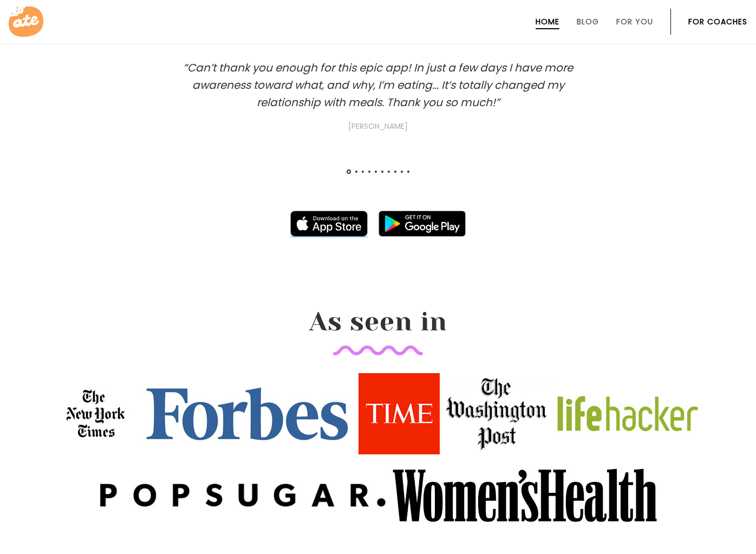  I want to click on h2: As seen in, so click(378, 331).